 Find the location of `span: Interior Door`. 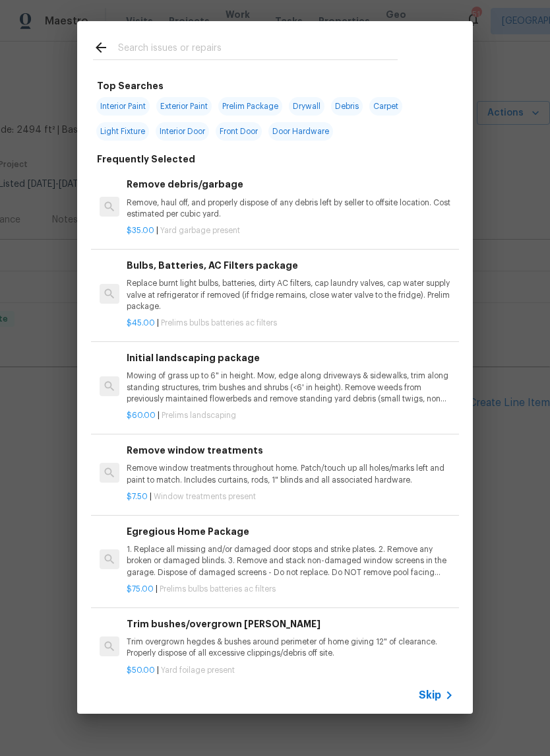

span: Interior Door is located at coordinates (182, 131).